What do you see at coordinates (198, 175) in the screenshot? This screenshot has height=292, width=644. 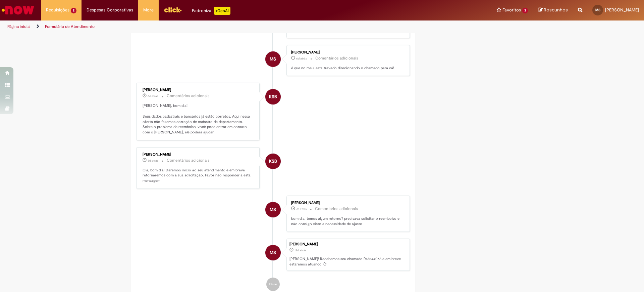 I see `p: Olá, bom dia! Daremos início ao seu atendimento e em breve retornaremos com a sua solicitação. Fa...` at bounding box center [198, 175].